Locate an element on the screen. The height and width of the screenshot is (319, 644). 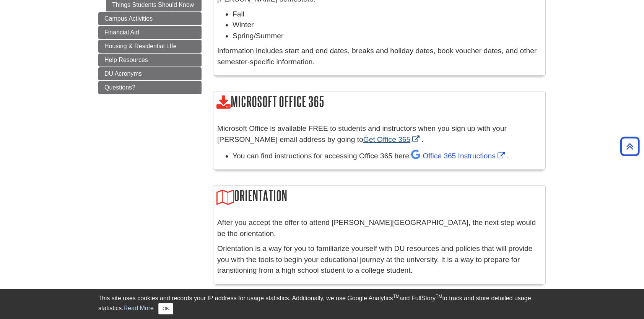
h2: Microsoft Office 365 is located at coordinates (379, 102).